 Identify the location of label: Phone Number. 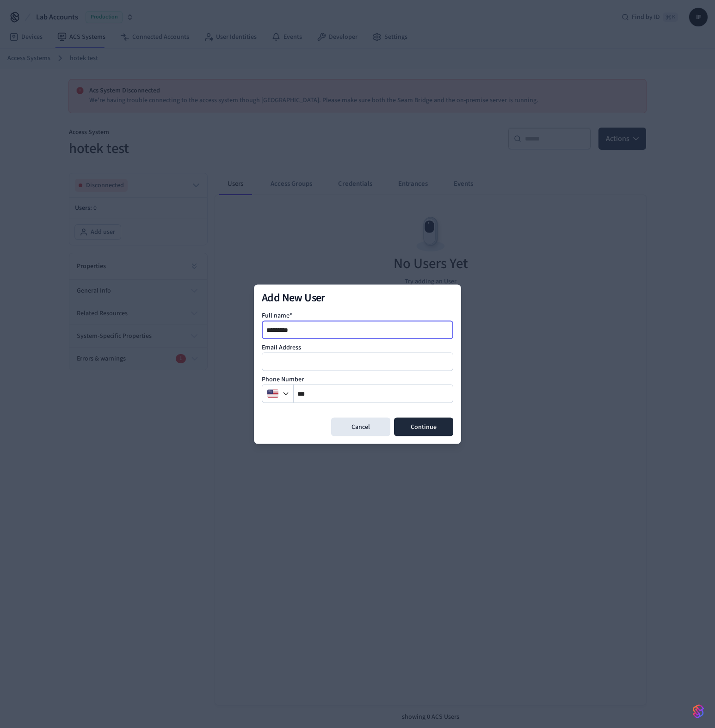
(282, 379).